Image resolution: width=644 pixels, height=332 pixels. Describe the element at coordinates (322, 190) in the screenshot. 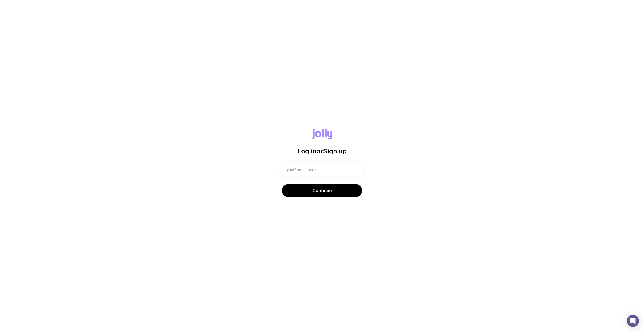

I see `button: Continue` at that location.